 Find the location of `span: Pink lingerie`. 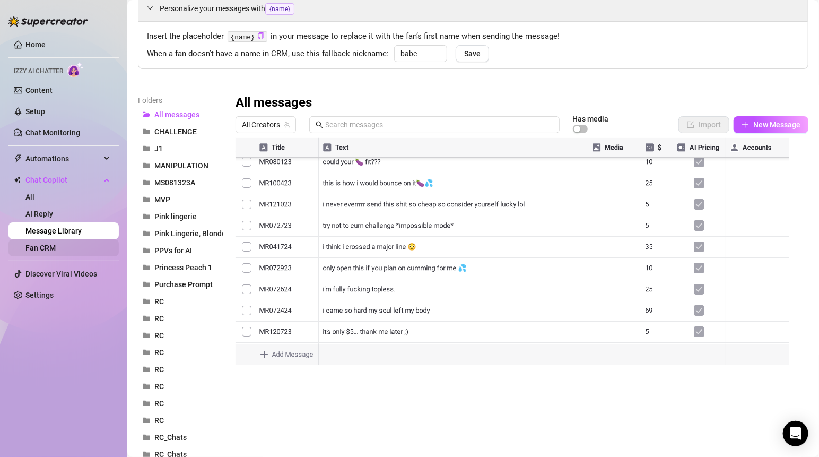

span: Pink lingerie is located at coordinates (176, 216).